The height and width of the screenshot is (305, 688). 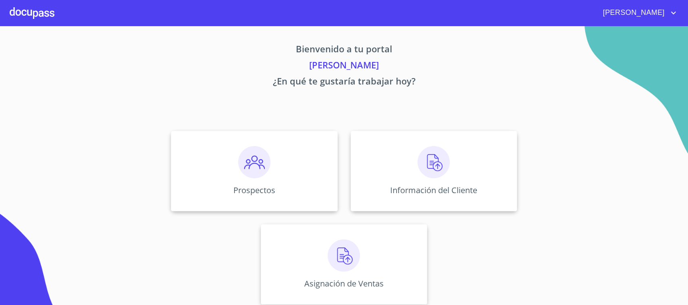 What do you see at coordinates (344, 50) in the screenshot?
I see `p: Bienvenido a tu portal` at bounding box center [344, 50].